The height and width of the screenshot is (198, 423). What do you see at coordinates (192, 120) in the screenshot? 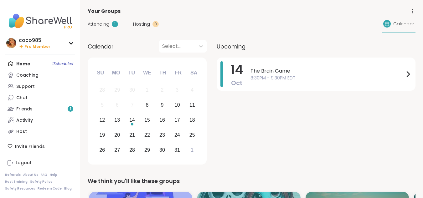
I see `div: Choose Saturday, October 18th, 2025` at bounding box center [192, 120].